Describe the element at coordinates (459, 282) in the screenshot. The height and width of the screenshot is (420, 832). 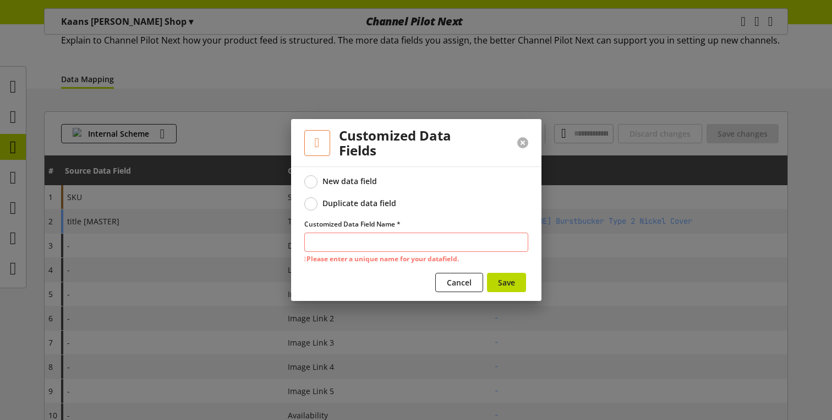
I see `span: Cancel` at that location.